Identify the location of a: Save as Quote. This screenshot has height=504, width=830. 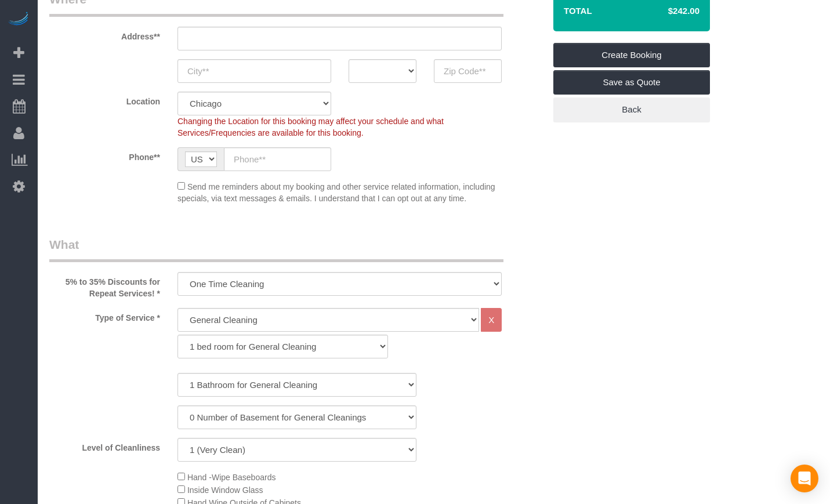
(632, 82).